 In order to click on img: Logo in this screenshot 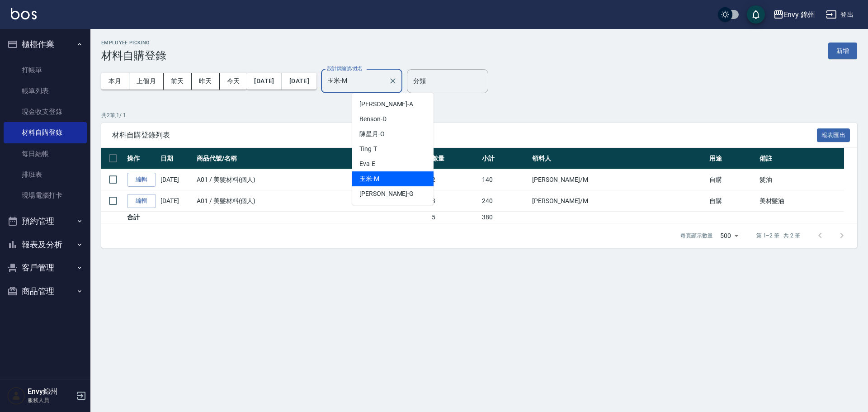, I will do `click(23, 13)`.